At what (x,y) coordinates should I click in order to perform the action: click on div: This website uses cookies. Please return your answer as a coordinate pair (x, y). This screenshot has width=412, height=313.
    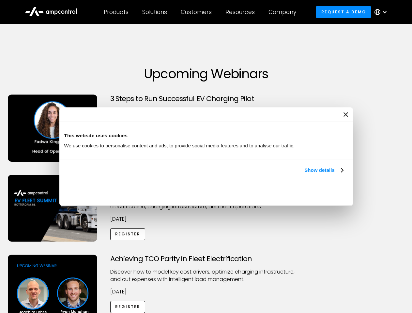
    Looking at the image, I should click on (206, 136).